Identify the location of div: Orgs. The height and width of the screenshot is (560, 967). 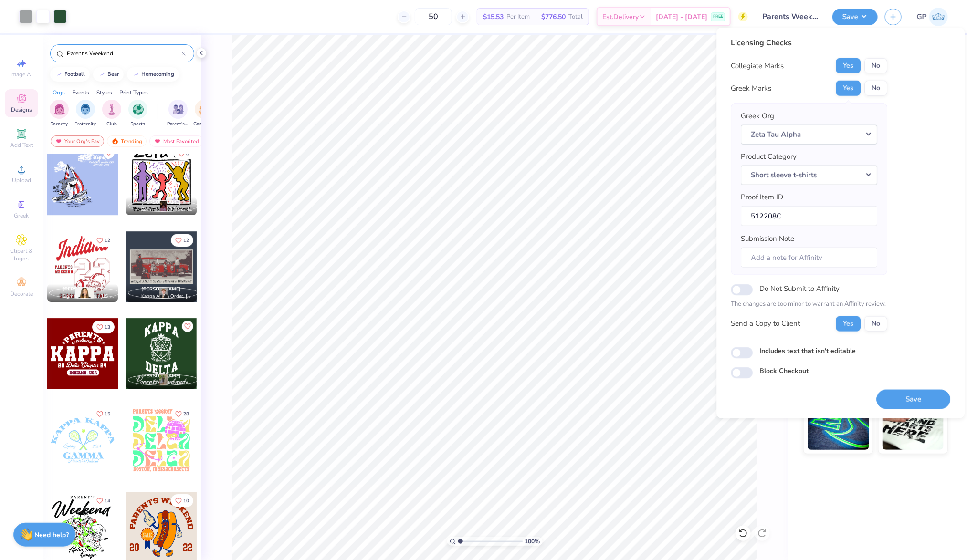
(59, 93).